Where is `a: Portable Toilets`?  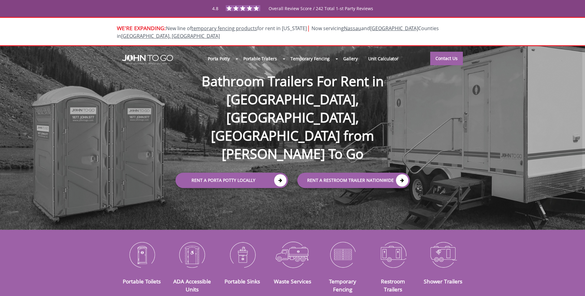 a: Portable Toilets is located at coordinates (141, 282).